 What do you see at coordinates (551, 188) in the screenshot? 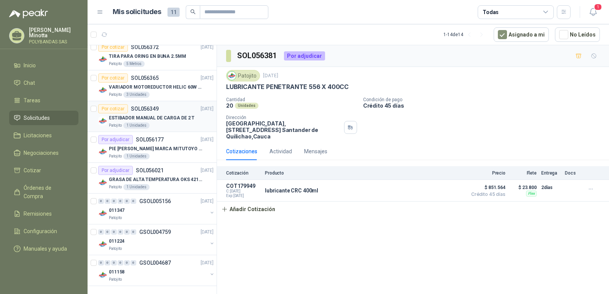
I see `p: 2 días` at bounding box center [551, 188].